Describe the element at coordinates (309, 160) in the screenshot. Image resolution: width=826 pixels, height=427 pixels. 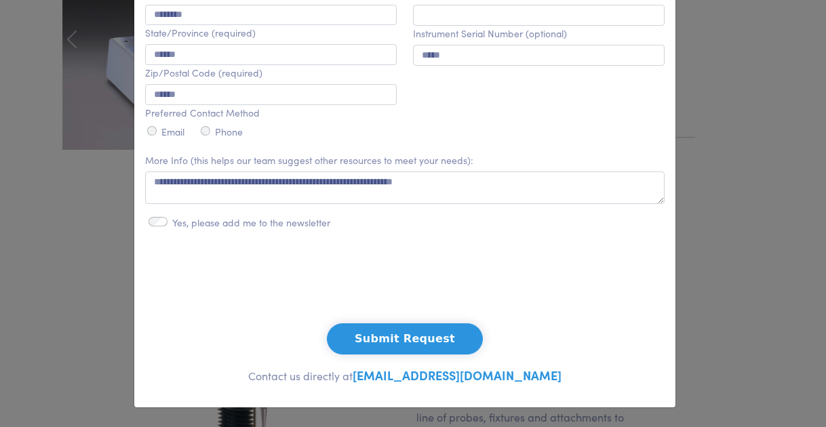
I see `label: More Info (this helps our team suggest other resources to meet your needs):` at that location.